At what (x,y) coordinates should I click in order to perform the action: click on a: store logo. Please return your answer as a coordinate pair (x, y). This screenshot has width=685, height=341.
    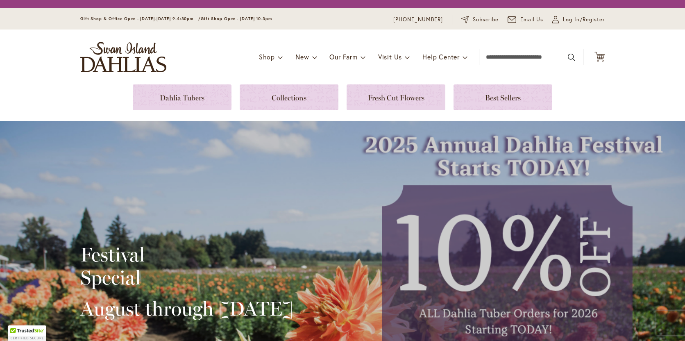
    Looking at the image, I should click on (123, 57).